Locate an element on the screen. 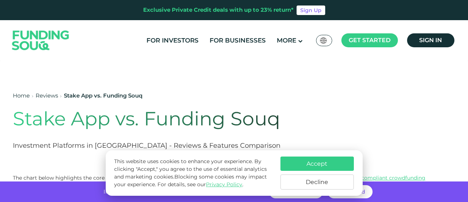  button: Accept is located at coordinates (317, 164).